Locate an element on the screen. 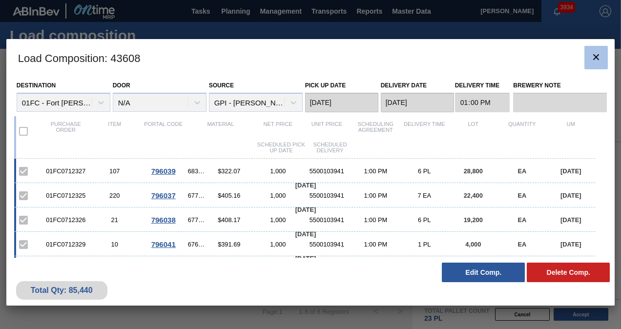 Image resolution: width=621 pixels, height=329 pixels. button: Edit Comp. is located at coordinates (484, 273).